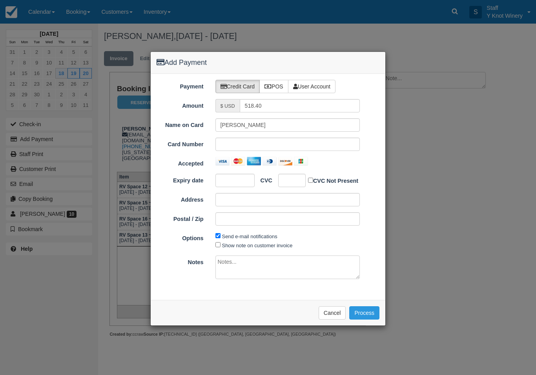  What do you see at coordinates (238, 86) in the screenshot?
I see `label: Credit Card` at bounding box center [238, 86].